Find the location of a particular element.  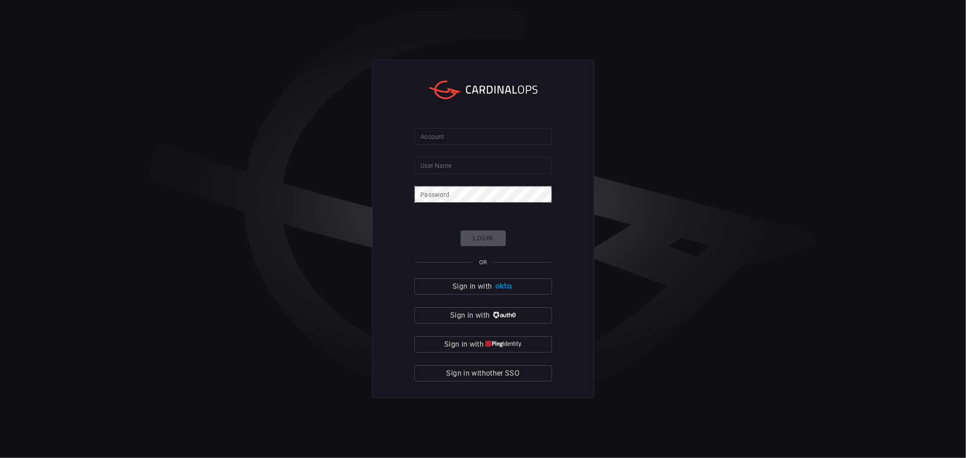

span: OR is located at coordinates (483, 262).